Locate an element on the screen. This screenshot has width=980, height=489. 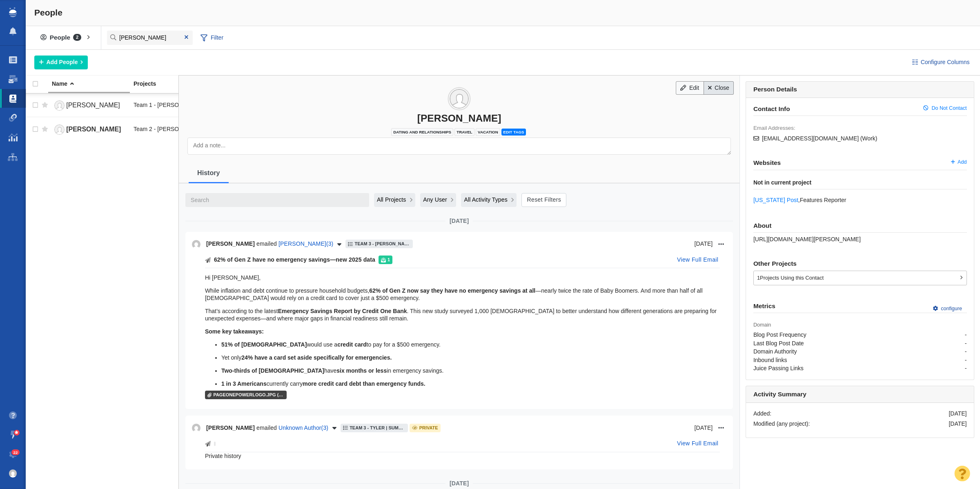
div: Projects Using this Contact is located at coordinates (860, 278).